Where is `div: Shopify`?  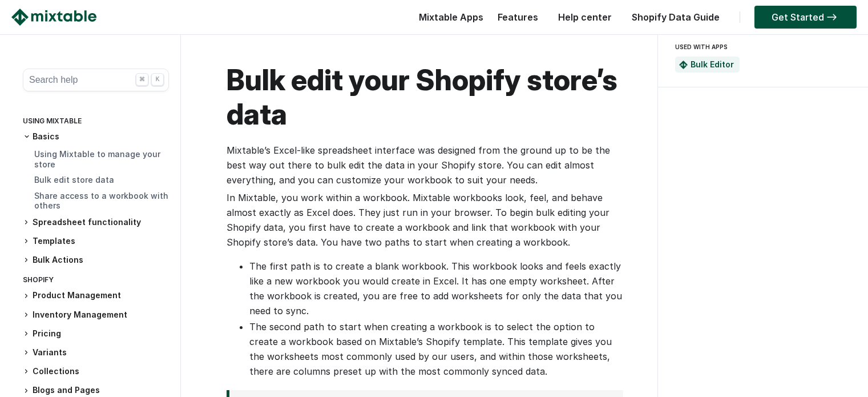
div: Shopify is located at coordinates (96, 281).